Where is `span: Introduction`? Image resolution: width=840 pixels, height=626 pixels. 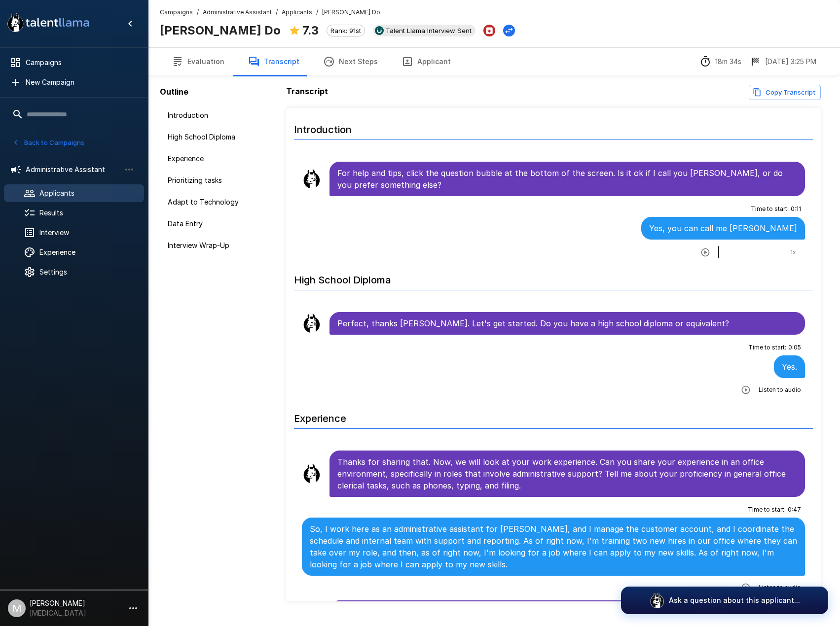
span: Introduction is located at coordinates (217, 116).